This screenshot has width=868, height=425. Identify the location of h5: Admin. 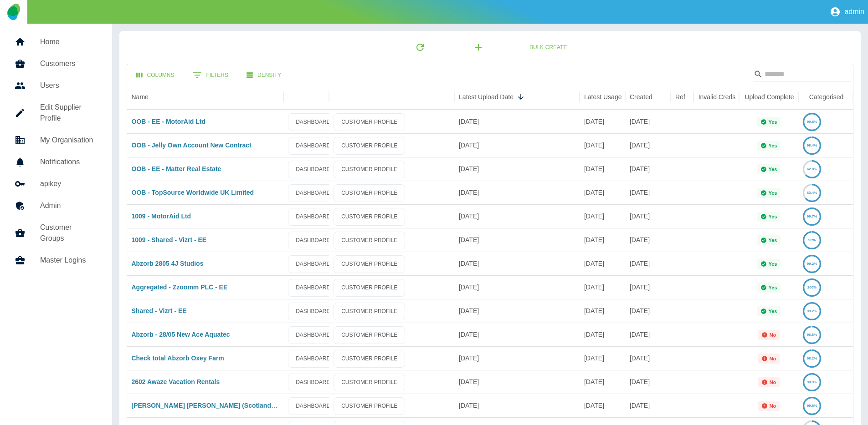
(68, 206).